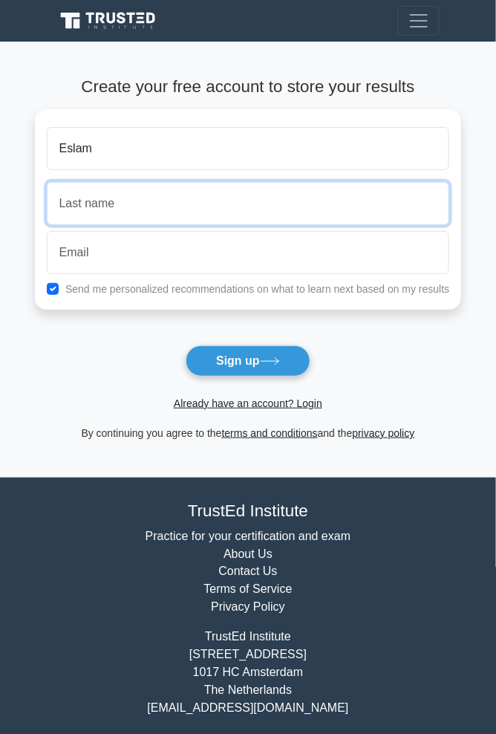  I want to click on h4: TrustEd Institute, so click(248, 511).